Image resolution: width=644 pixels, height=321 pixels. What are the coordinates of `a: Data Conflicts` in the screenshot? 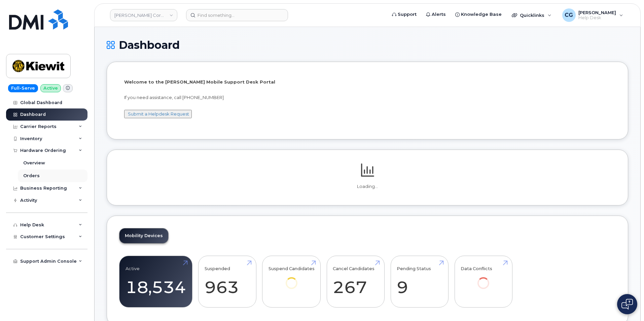 It's located at (484, 278).